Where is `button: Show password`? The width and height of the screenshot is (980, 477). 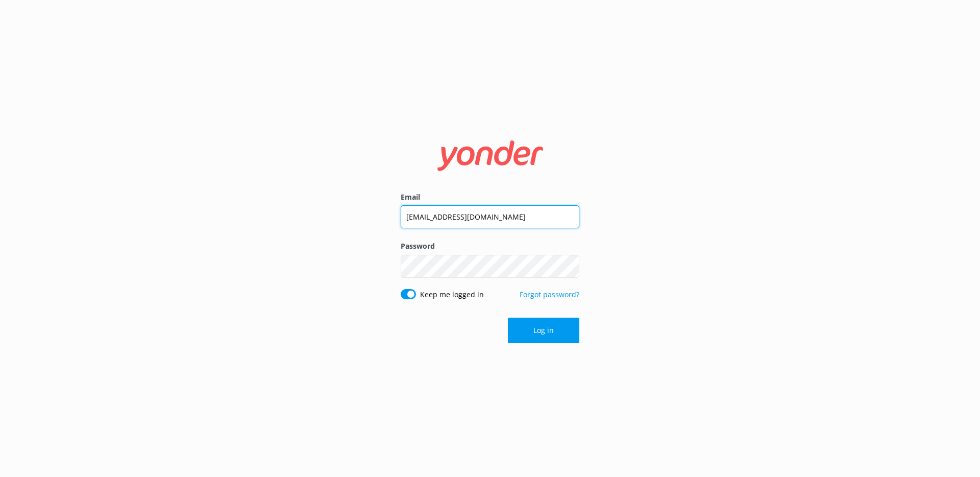
button: Show password is located at coordinates (569, 266).